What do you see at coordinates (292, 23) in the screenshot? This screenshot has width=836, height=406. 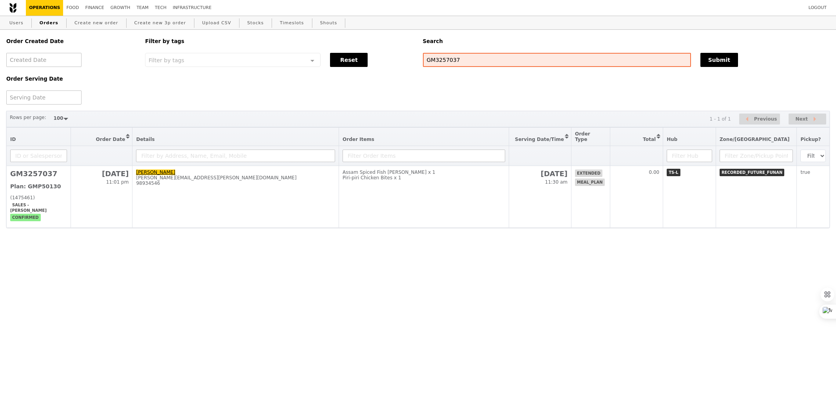 I see `a: Timeslots` at bounding box center [292, 23].